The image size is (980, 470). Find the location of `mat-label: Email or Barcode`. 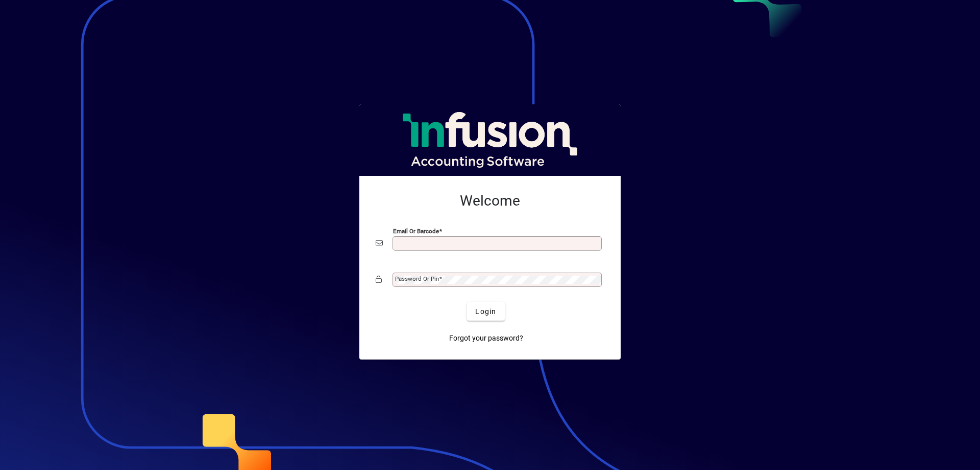

mat-label: Email or Barcode is located at coordinates (416, 231).